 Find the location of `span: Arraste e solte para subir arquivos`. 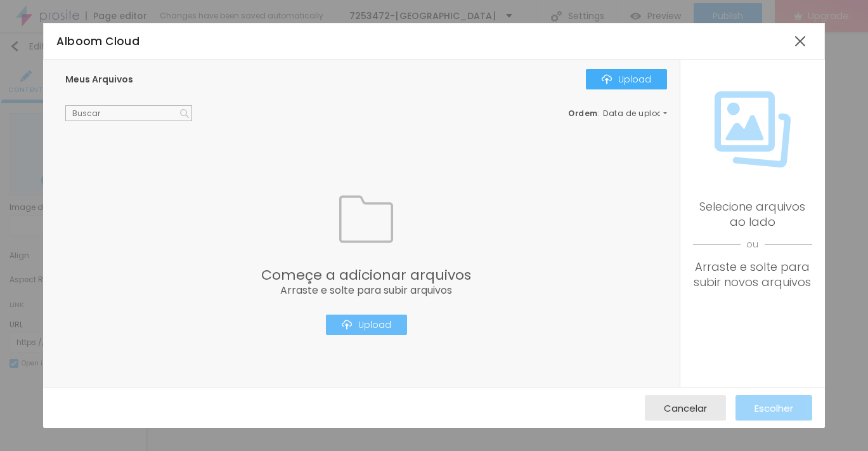

span: Arraste e solte para subir arquivos is located at coordinates (366, 291).